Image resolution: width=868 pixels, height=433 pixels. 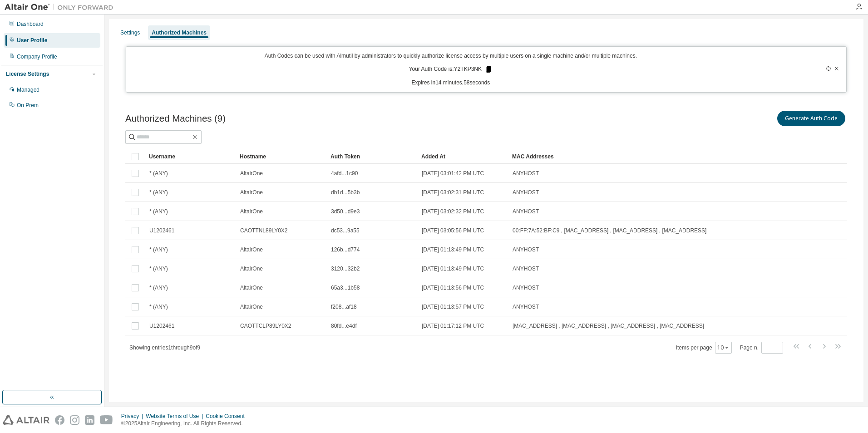 I want to click on div: Cookie Consent, so click(x=228, y=416).